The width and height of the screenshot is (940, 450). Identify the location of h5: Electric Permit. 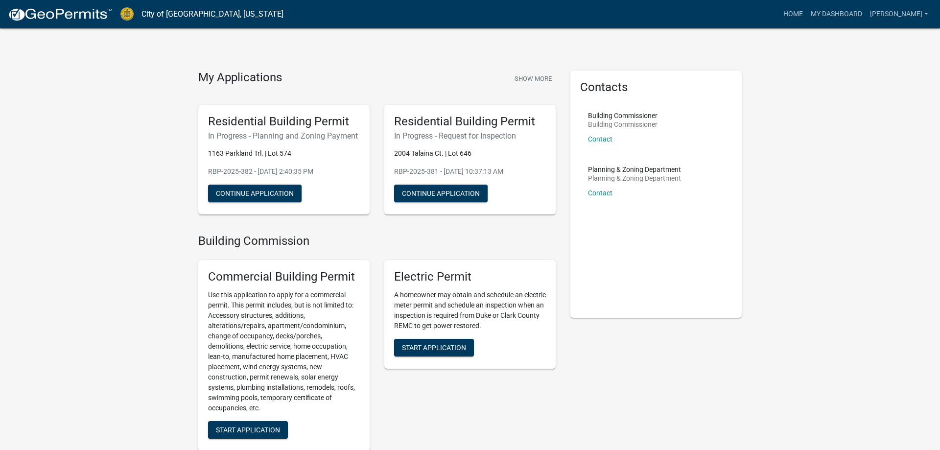
(470, 277).